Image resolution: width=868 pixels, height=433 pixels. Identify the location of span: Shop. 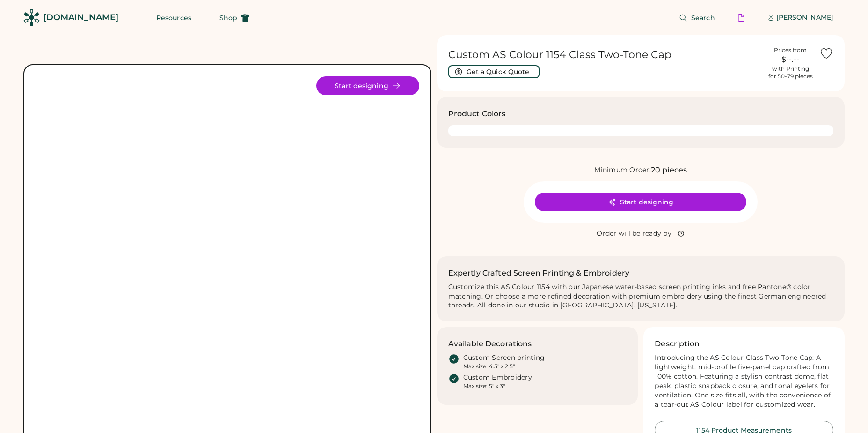
(228, 18).